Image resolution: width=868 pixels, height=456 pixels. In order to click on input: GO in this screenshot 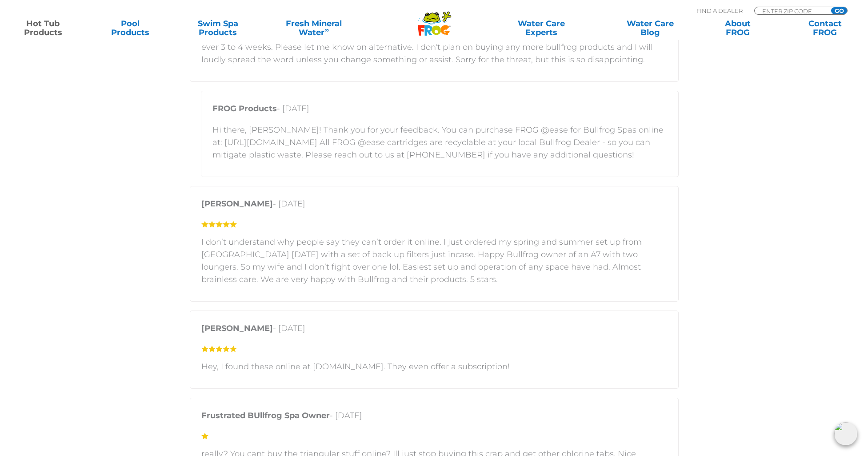, I will do `click(840, 11)`.